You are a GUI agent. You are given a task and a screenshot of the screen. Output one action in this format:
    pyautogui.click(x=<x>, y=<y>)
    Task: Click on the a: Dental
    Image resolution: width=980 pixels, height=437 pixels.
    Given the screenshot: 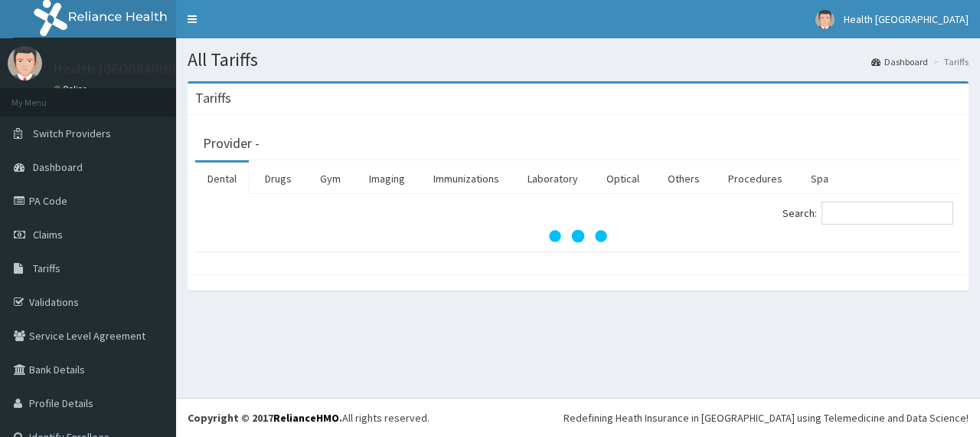 What is the action you would take?
    pyautogui.click(x=222, y=178)
    